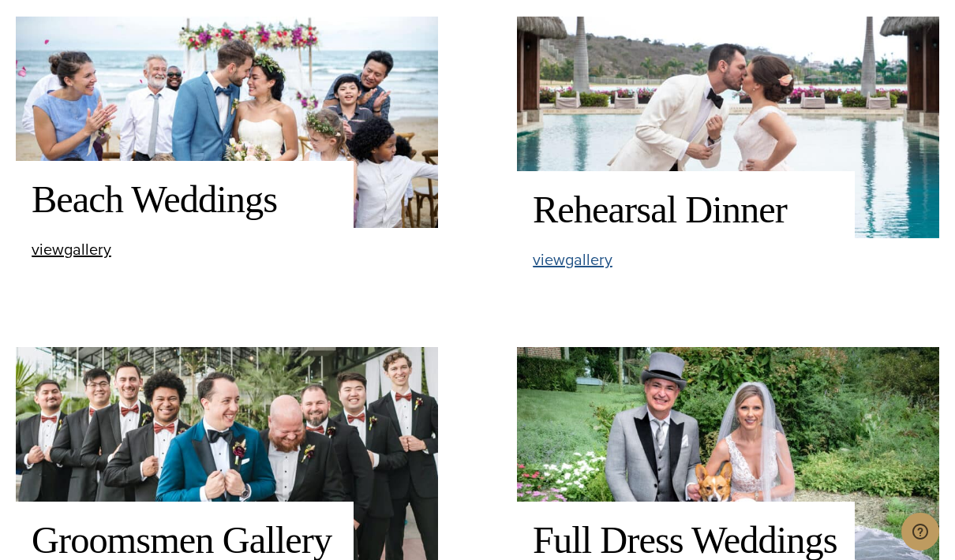  What do you see at coordinates (227, 122) in the screenshot?
I see `img: Groom getting ready to kiss bride on beach with ocean in background. Groom wearing light blue Zeg...` at bounding box center [227, 122].